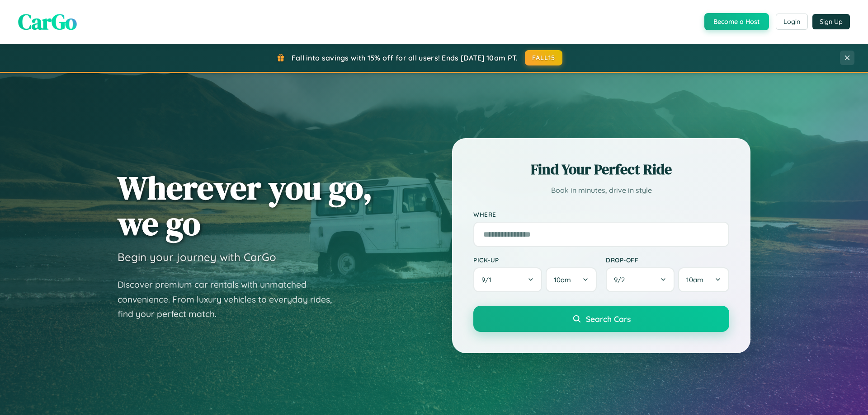 Image resolution: width=868 pixels, height=415 pixels. I want to click on span: 9 / 2, so click(622, 280).